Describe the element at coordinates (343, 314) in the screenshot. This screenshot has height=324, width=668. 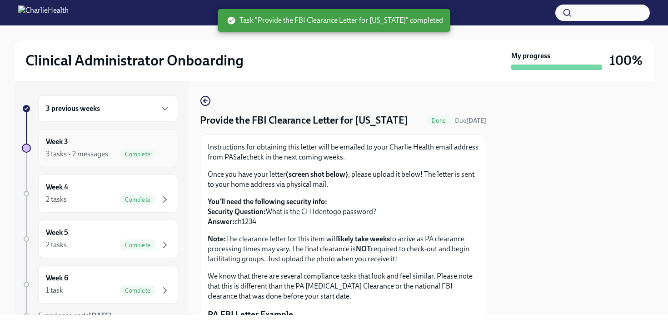
I see `p: PA FBI Letter Example` at that location.